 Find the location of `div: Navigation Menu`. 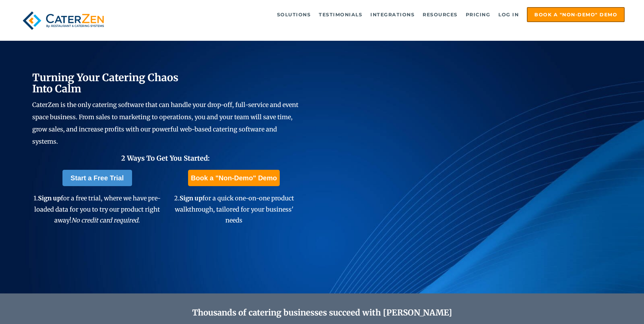

div: Navigation Menu is located at coordinates (374, 15).